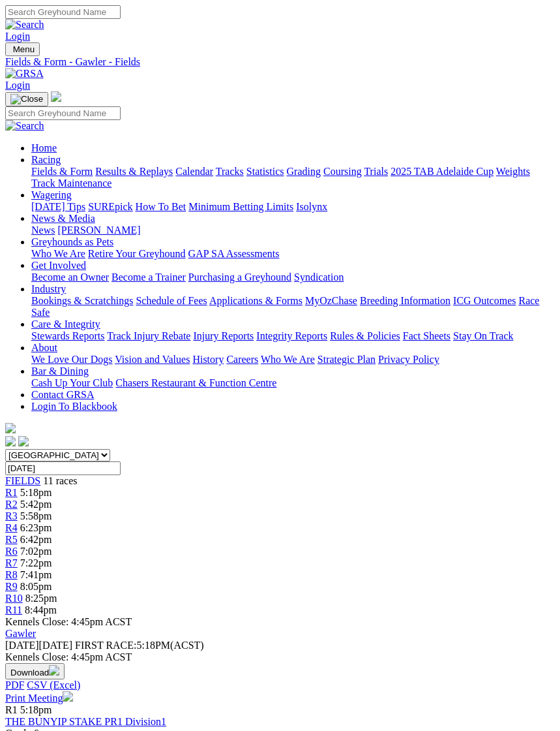  I want to click on a: Breeding Information, so click(405, 300).